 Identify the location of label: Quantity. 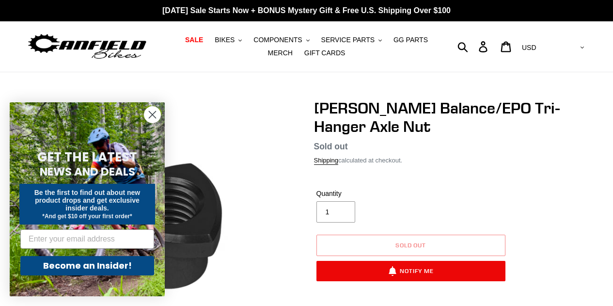
(362, 193).